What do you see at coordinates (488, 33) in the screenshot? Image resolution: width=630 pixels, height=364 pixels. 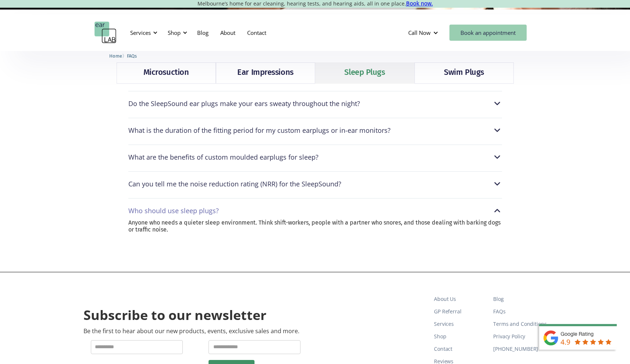 I see `a: Book an appointment` at bounding box center [488, 33].